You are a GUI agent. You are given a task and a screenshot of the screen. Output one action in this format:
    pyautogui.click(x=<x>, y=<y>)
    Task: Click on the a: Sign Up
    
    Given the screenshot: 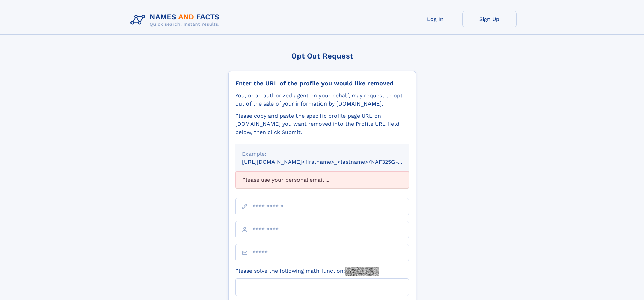 What is the action you would take?
    pyautogui.click(x=490, y=19)
    